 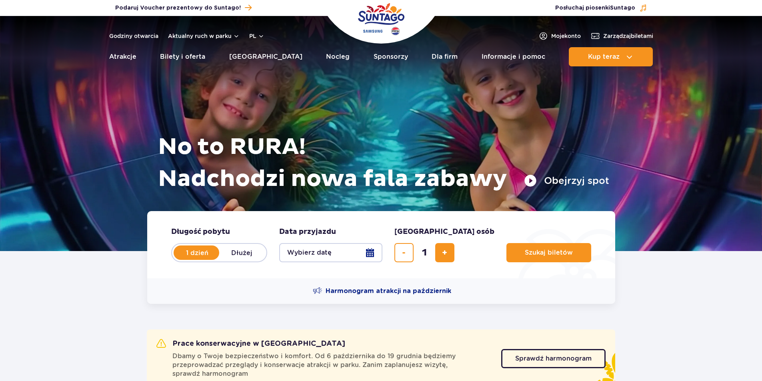 What do you see at coordinates (444, 57) in the screenshot?
I see `a: Dla firm` at bounding box center [444, 57].